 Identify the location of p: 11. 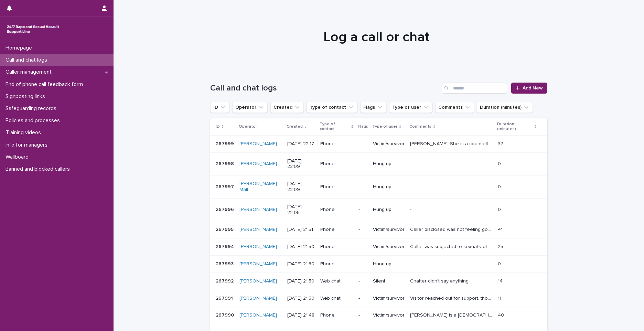
(500, 297).